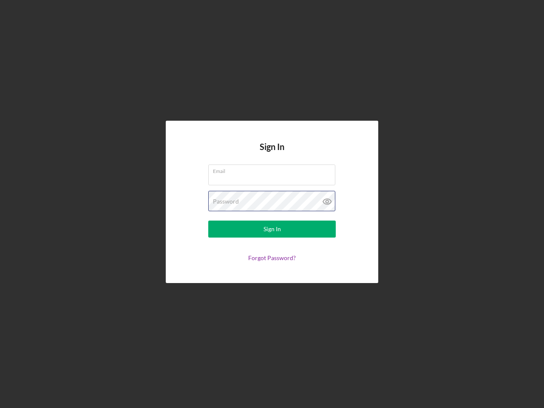 This screenshot has height=408, width=544. I want to click on h4: Sign In, so click(272, 153).